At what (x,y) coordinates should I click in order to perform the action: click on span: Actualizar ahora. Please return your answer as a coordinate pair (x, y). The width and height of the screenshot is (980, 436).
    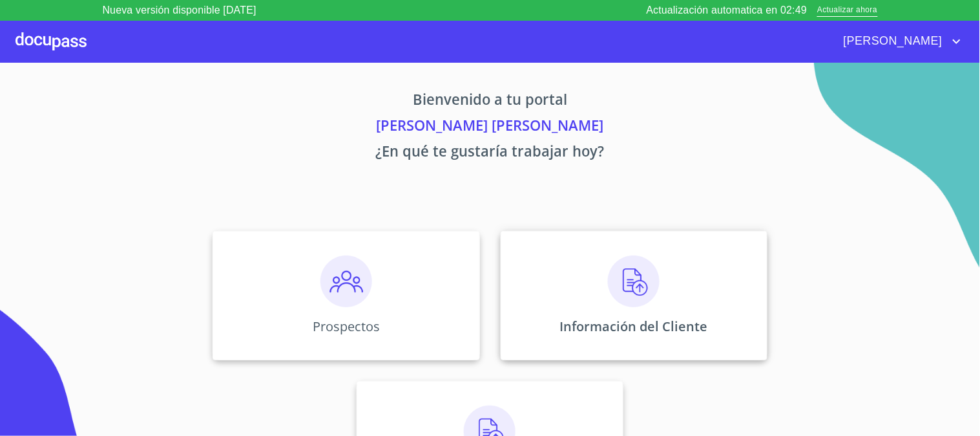
    Looking at the image, I should click on (847, 11).